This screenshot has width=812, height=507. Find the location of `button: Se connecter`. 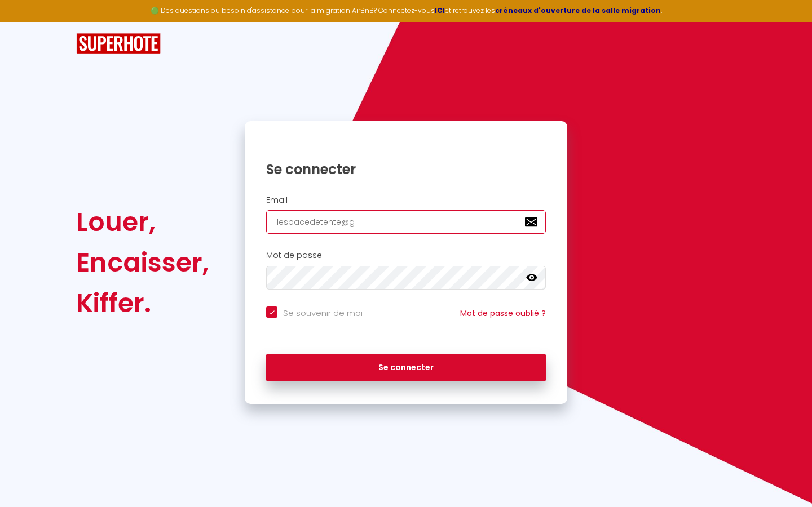

button: Se connecter is located at coordinates (406, 368).